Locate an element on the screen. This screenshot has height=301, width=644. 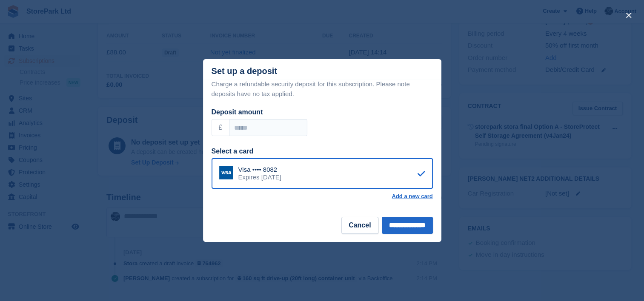
button: Cancel is located at coordinates (360, 225).